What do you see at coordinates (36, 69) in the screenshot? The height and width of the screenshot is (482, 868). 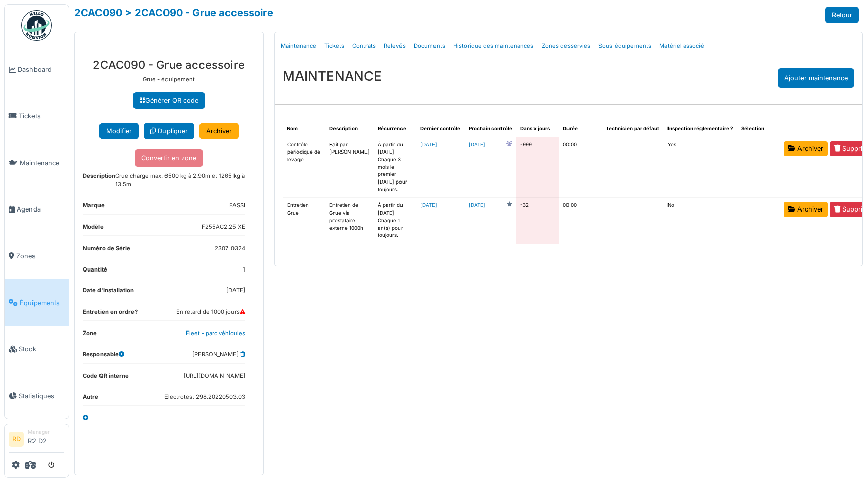 I see `a: Dashboard` at bounding box center [36, 69].